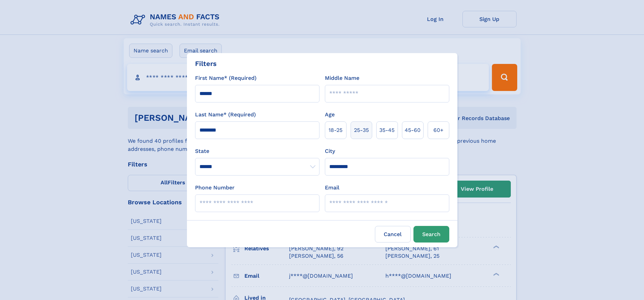 This screenshot has height=300, width=644. I want to click on label: Phone Number, so click(215, 188).